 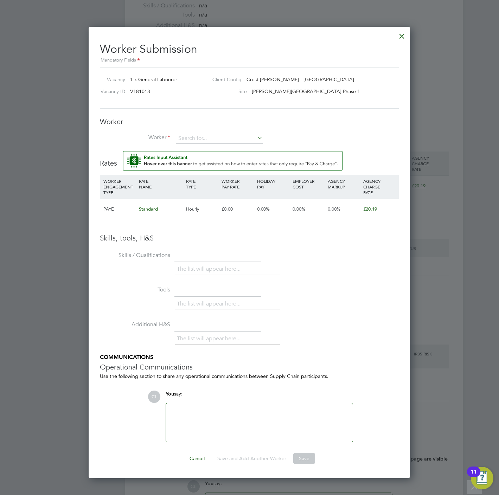 What do you see at coordinates (249, 367) in the screenshot?
I see `h3: Operational Communications` at bounding box center [249, 367].